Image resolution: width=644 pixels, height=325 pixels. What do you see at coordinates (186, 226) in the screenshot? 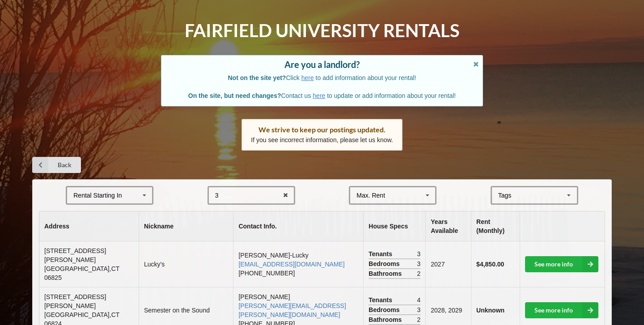
I see `th: Nickname` at bounding box center [186, 226].